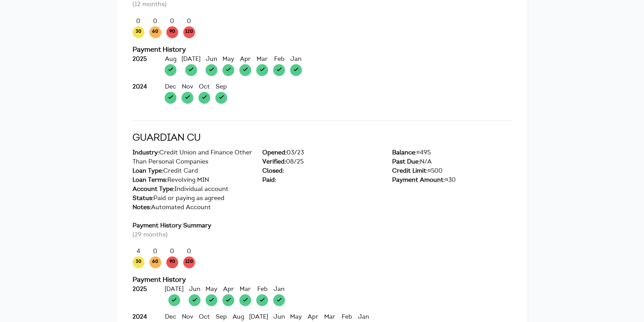 The height and width of the screenshot is (322, 644). I want to click on span: Payment History Summary, so click(172, 226).